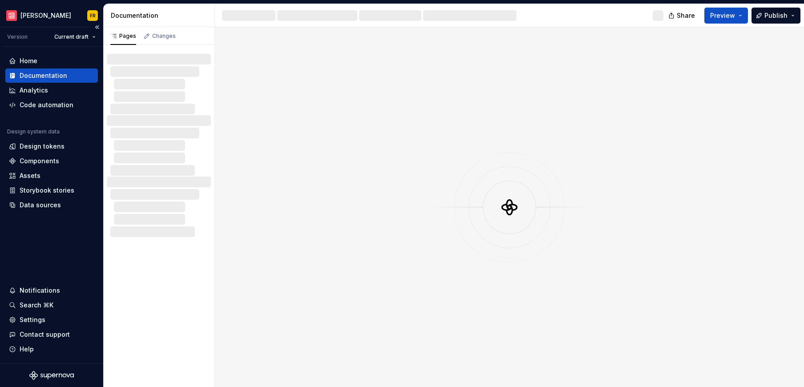 The width and height of the screenshot is (804, 387). I want to click on button: Collapse sidebar, so click(97, 27).